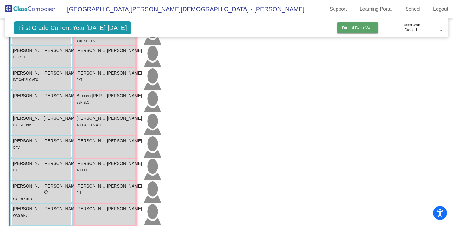 Image resolution: width=453 pixels, height=226 pixels. Describe the element at coordinates (82, 170) in the screenshot. I see `span: INT ELL` at that location.